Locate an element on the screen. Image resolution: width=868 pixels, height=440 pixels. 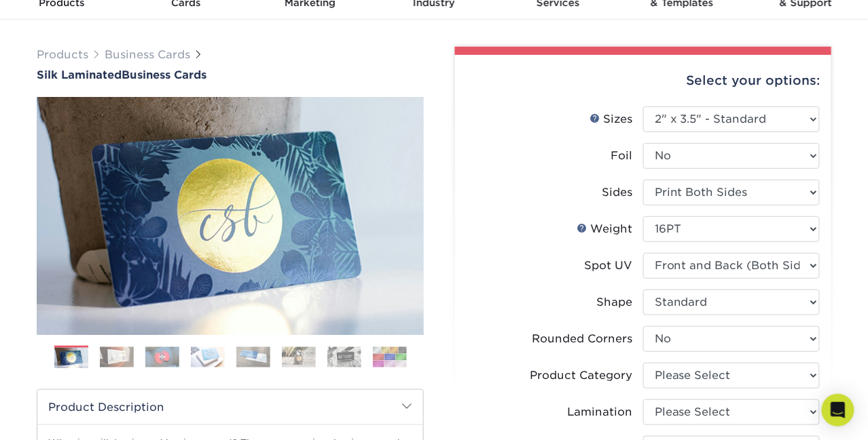
img: Business Cards 01 is located at coordinates (72, 358).